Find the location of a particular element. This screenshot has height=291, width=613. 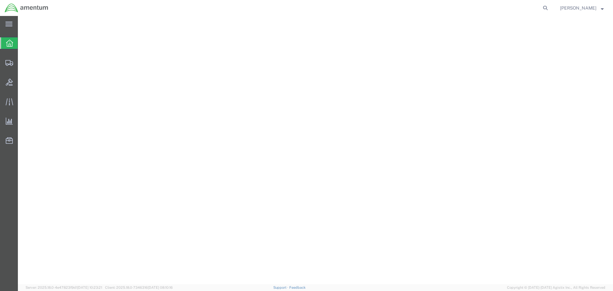

span: Server: 2025.18.0-4e47823f9d1 is located at coordinates (64, 287).